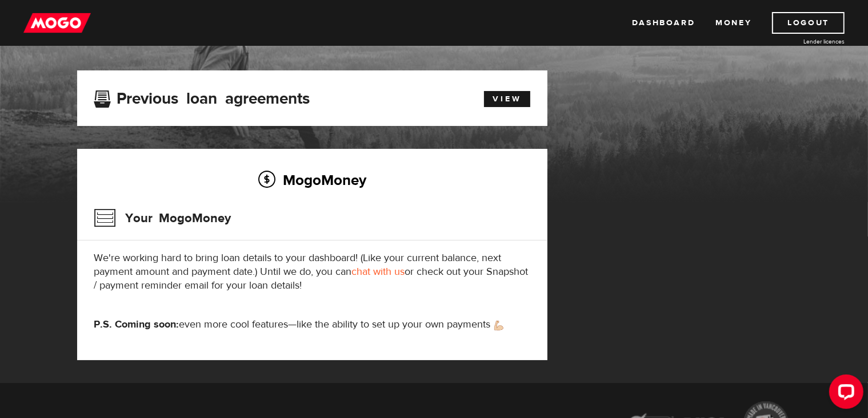  I want to click on img: mogo_logo-11ee424be714fa7cbb0f0f49df9e16ec.png, so click(57, 23).